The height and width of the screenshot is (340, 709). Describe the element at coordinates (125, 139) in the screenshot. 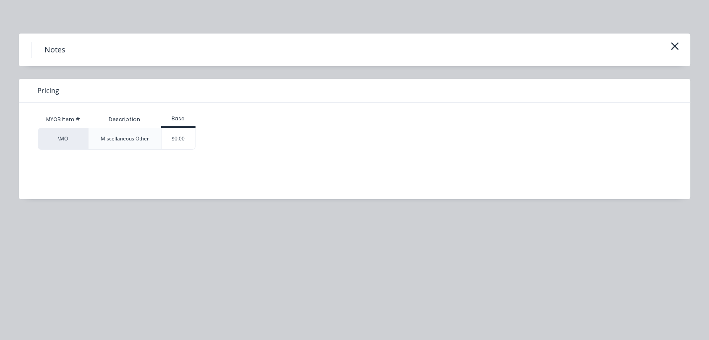

I see `div: Miscellaneous Other` at that location.